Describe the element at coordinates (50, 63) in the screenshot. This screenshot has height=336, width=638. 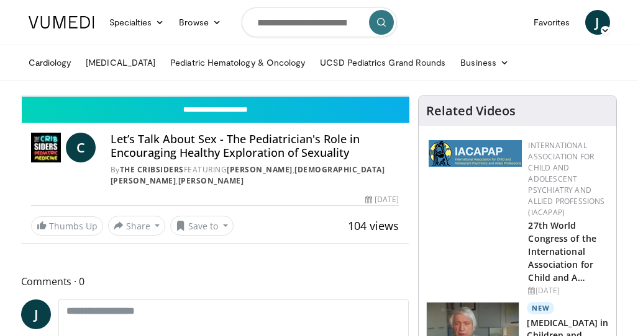
I see `a: Cardiology` at that location.